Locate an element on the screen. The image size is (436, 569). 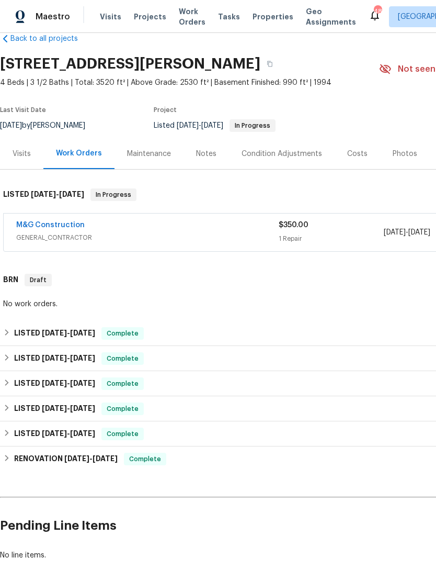
span: Properties is located at coordinates (273, 17).